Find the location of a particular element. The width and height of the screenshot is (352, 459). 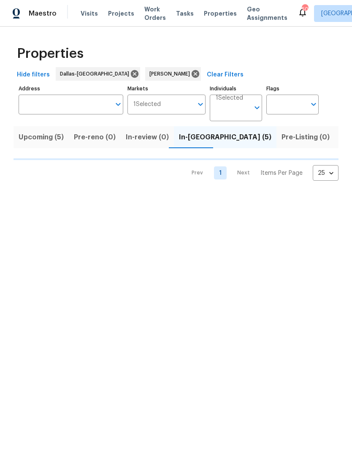

span: Upcoming (5) is located at coordinates (41, 137).